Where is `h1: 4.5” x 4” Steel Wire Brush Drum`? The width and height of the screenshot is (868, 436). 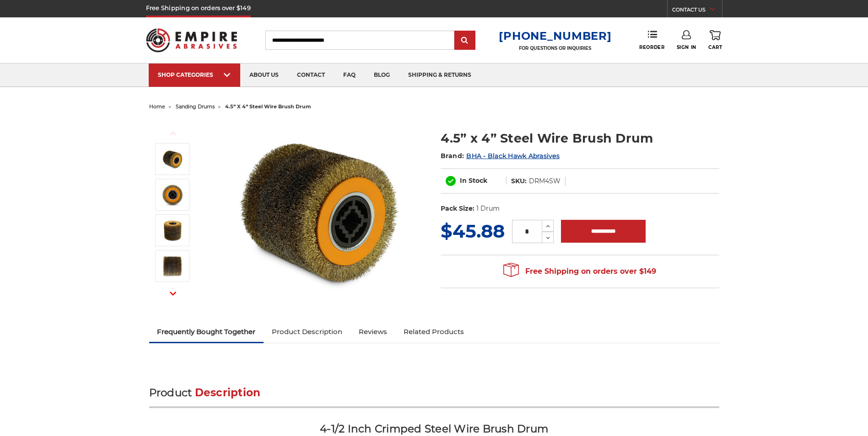 h1: 4.5” x 4” Steel Wire Brush Drum is located at coordinates (580, 138).